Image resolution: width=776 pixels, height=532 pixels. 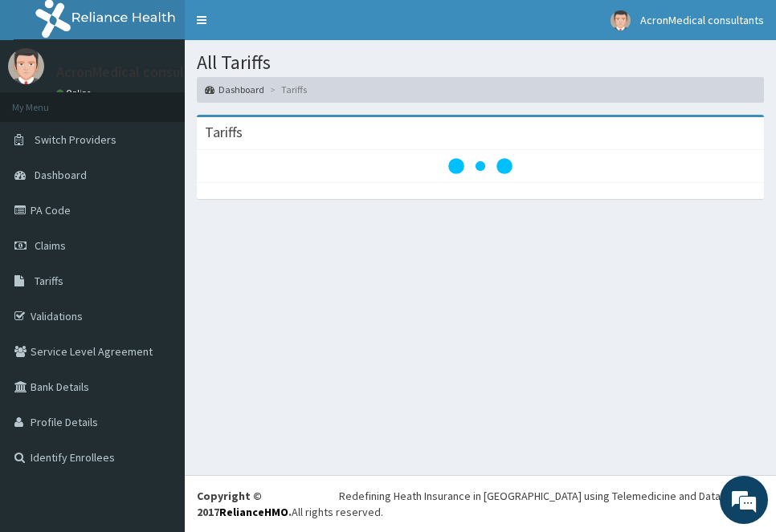 What do you see at coordinates (235, 89) in the screenshot?
I see `a: Dashboard` at bounding box center [235, 89].